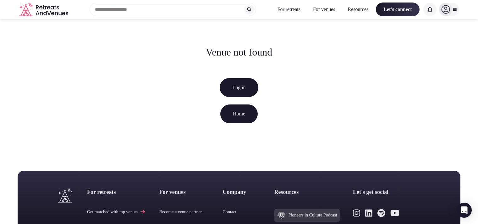 The image size is (478, 224). Describe the element at coordinates (185, 192) in the screenshot. I see `h2: For venues` at that location.